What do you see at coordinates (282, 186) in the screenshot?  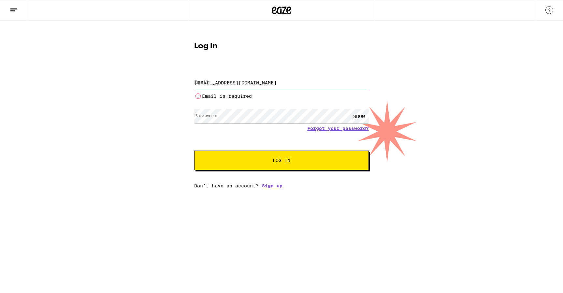 I see `div: Don't have an account?` at bounding box center [282, 186].